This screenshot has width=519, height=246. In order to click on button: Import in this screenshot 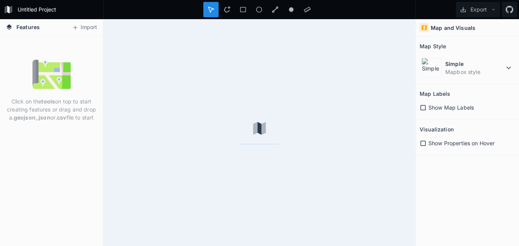, I will do `click(85, 28)`.